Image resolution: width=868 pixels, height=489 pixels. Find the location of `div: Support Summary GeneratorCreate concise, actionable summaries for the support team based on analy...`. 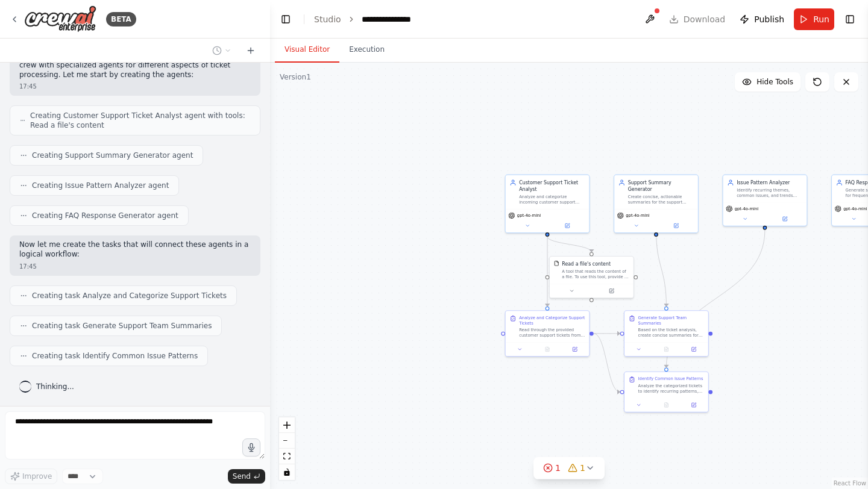

div: Support Summary GeneratorCreate concise, actionable summaries for the support team based on analy... is located at coordinates (656, 204).